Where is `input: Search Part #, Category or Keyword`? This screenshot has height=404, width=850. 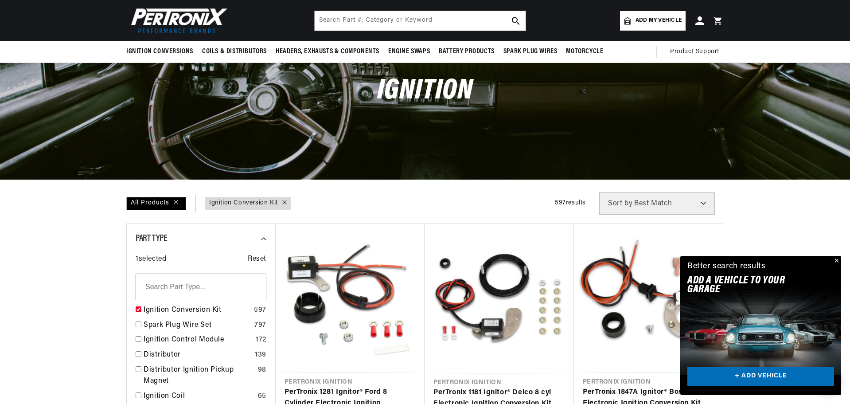
input: Search Part #, Category or Keyword is located at coordinates (420, 21).